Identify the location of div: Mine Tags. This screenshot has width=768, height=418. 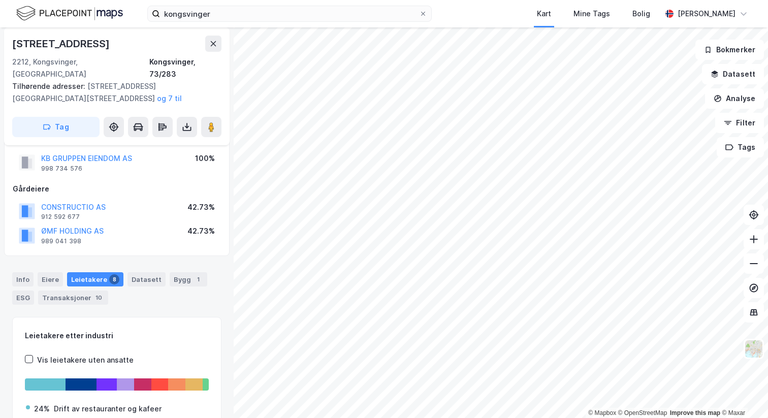
(592, 14).